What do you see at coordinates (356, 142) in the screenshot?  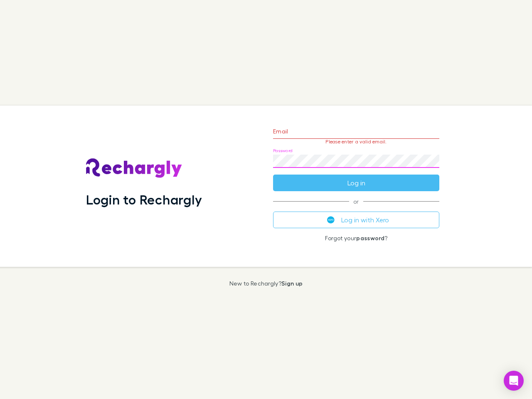 I see `p: Please enter a valid email.` at bounding box center [356, 142].